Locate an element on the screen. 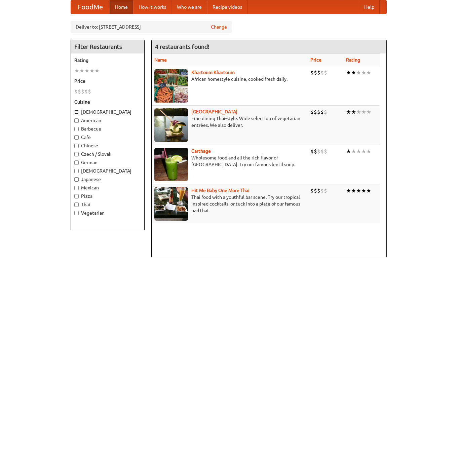 This screenshot has height=476, width=457. input: American is located at coordinates (76, 120).